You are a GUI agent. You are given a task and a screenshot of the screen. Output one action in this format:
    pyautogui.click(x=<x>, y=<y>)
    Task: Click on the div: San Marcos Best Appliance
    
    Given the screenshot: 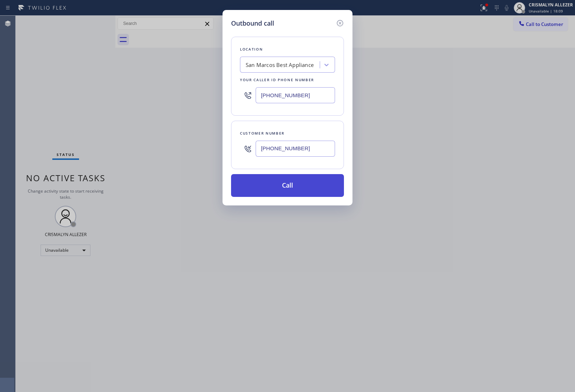 What is the action you would take?
    pyautogui.click(x=279, y=65)
    